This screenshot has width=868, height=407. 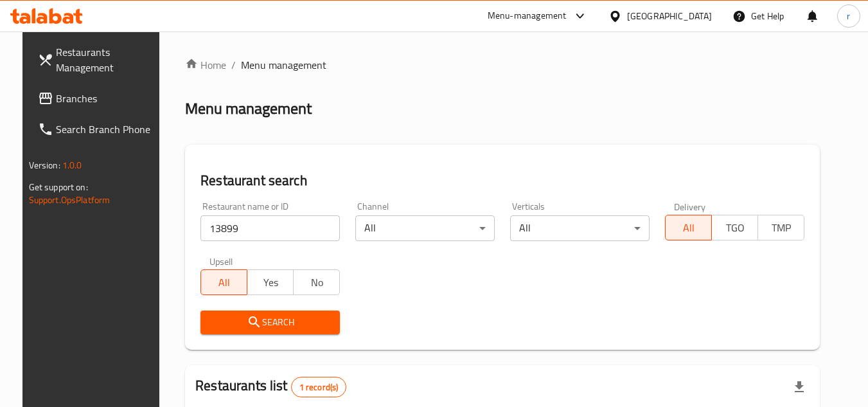 I want to click on label: Delivery, so click(x=690, y=206).